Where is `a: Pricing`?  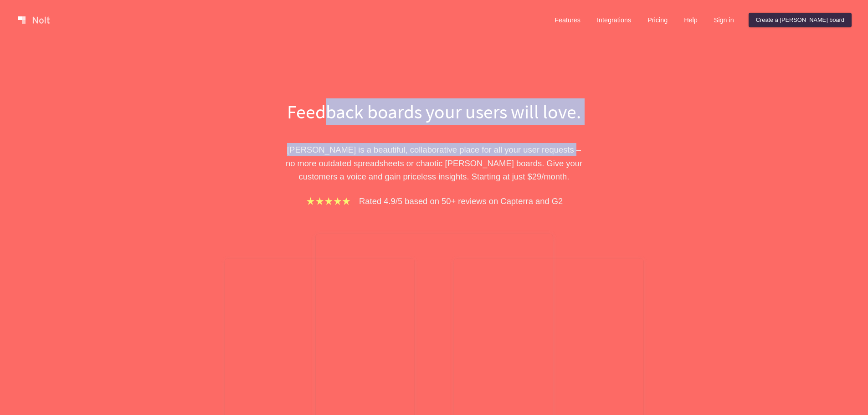
a: Pricing is located at coordinates (657, 20).